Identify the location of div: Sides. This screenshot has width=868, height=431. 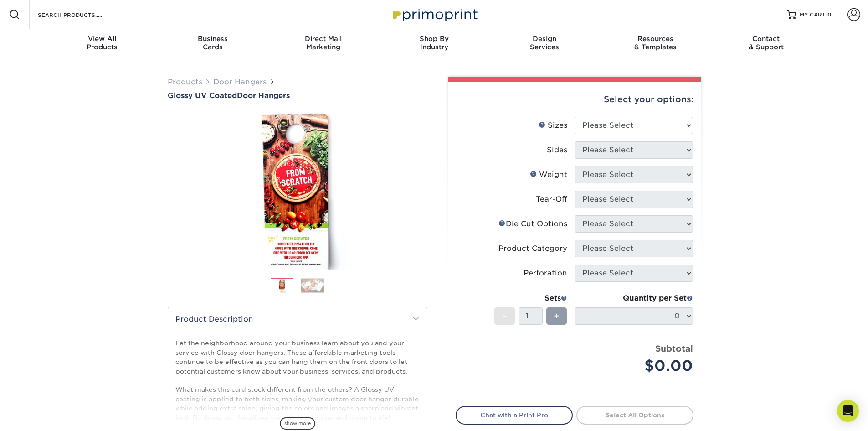
(557, 150).